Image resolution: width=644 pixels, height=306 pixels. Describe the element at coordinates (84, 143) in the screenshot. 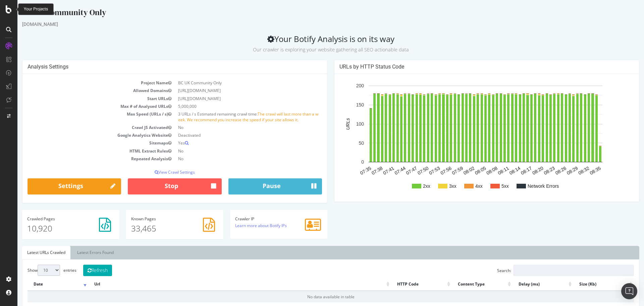

I see `td: Sitemaps` at that location.